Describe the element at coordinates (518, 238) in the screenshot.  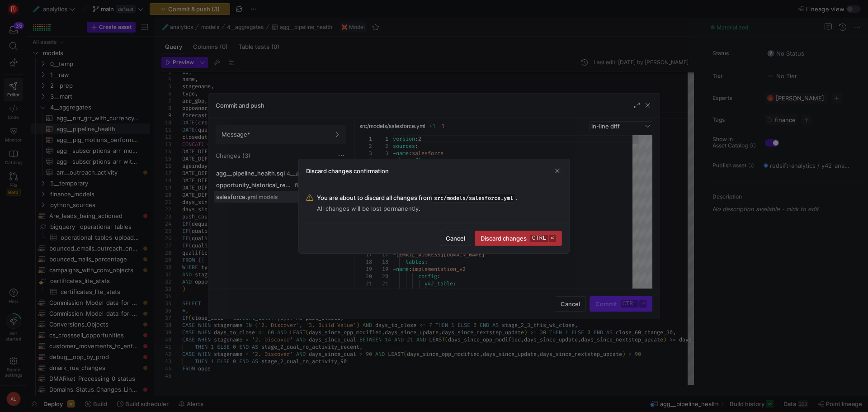
I see `button: Discard changesctrl⏎` at that location.